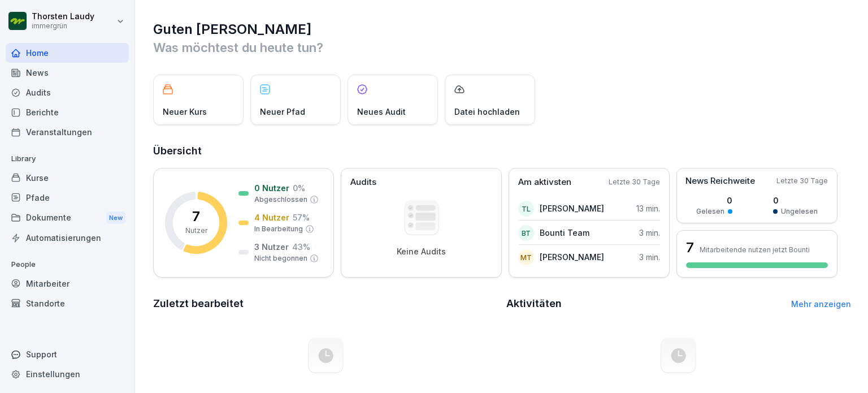  What do you see at coordinates (67, 374) in the screenshot?
I see `div: Einstellungen` at bounding box center [67, 374].